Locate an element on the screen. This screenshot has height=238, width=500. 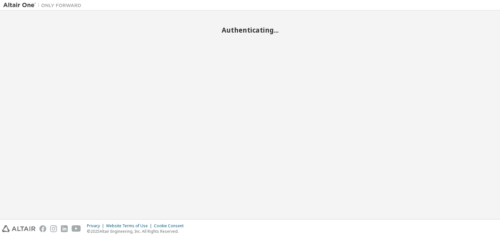
img: instagram.svg is located at coordinates (53, 228).